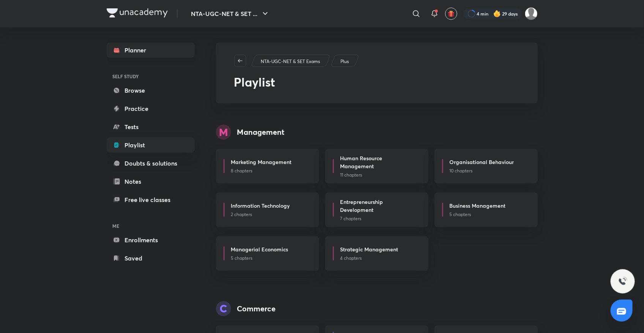 The image size is (644, 333). I want to click on h6: Information Technology, so click(260, 205).